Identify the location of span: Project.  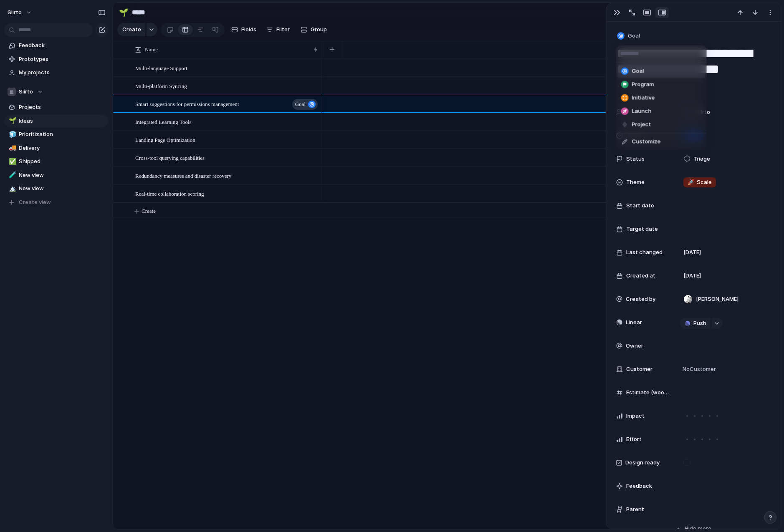
(641, 125).